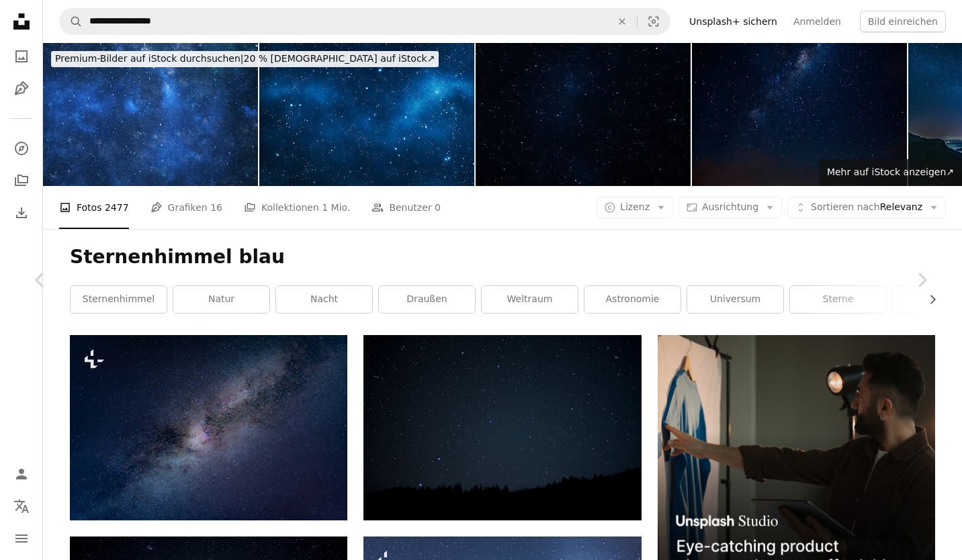 The height and width of the screenshot is (560, 962). What do you see at coordinates (654, 21) in the screenshot?
I see `button: Visuelle Suche` at bounding box center [654, 21].